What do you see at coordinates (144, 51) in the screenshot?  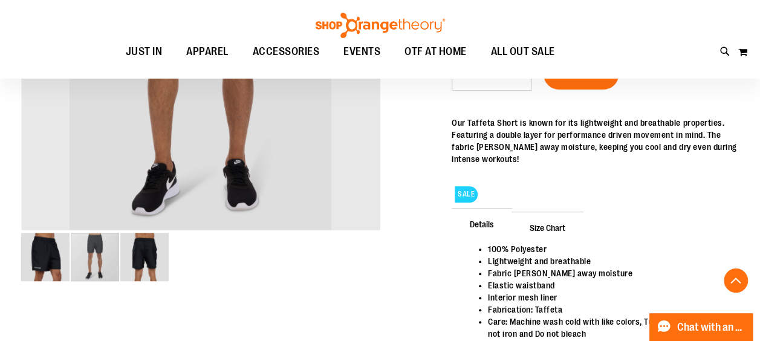 I see `span: JUST IN` at bounding box center [144, 51].